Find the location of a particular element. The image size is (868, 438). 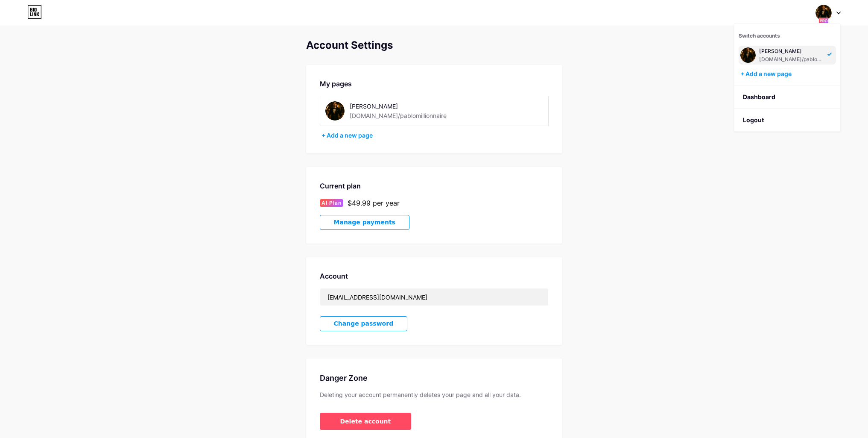

span: Change password is located at coordinates (364, 323).